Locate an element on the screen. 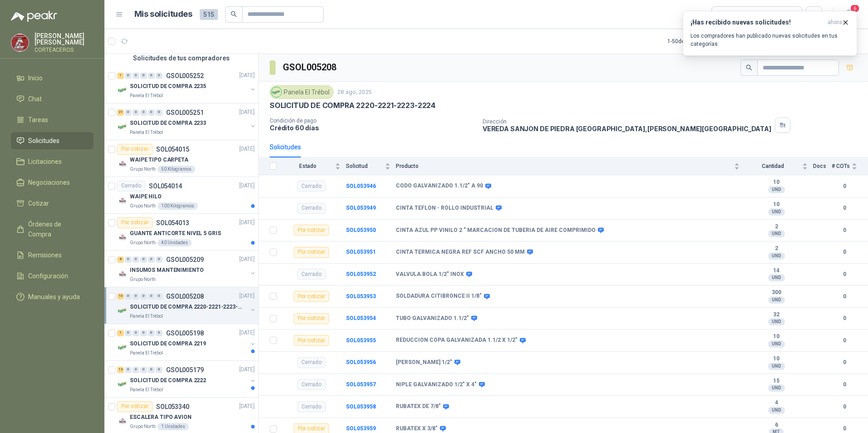  span: Tareas is located at coordinates (38, 120).